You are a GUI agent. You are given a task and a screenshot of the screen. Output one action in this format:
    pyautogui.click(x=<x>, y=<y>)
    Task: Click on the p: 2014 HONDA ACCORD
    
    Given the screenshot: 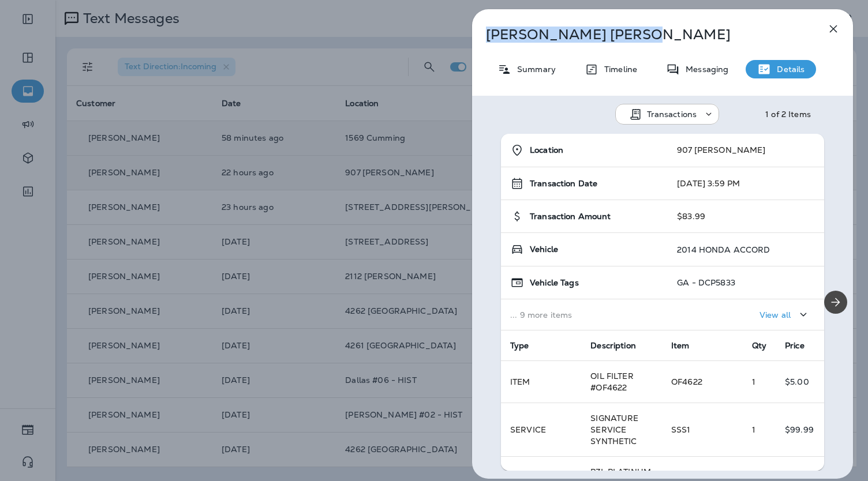 What is the action you would take?
    pyautogui.click(x=723, y=250)
    